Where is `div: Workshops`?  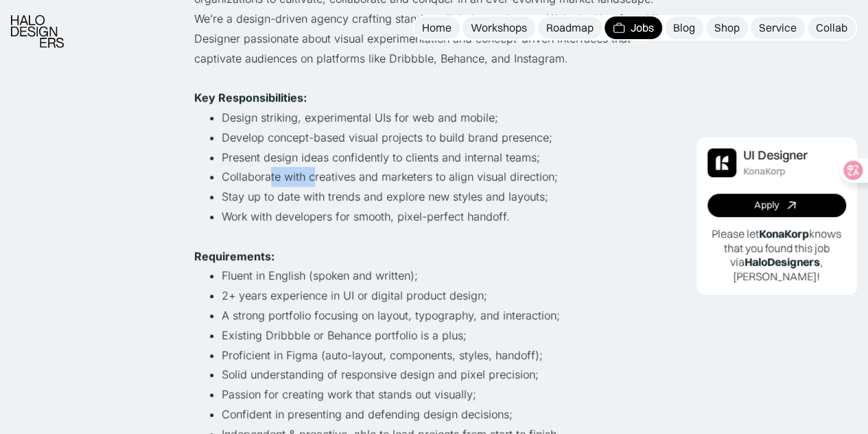 div: Workshops is located at coordinates (498, 27).